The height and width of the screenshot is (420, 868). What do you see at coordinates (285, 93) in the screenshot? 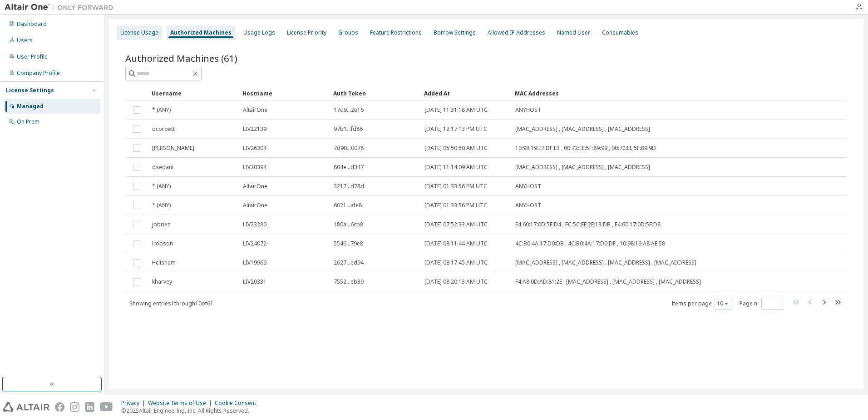
I see `div: Hostname` at bounding box center [285, 93].